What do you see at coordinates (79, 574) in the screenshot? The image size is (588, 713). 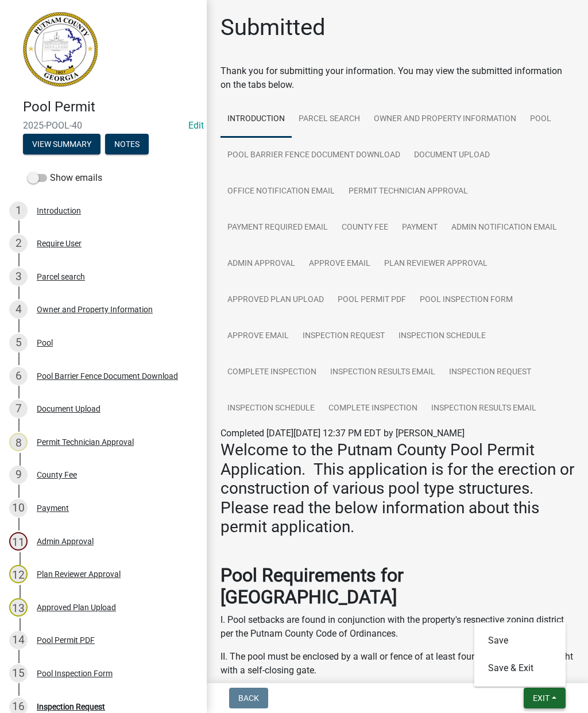 I see `div: Plan Reviewer Approval` at bounding box center [79, 574].